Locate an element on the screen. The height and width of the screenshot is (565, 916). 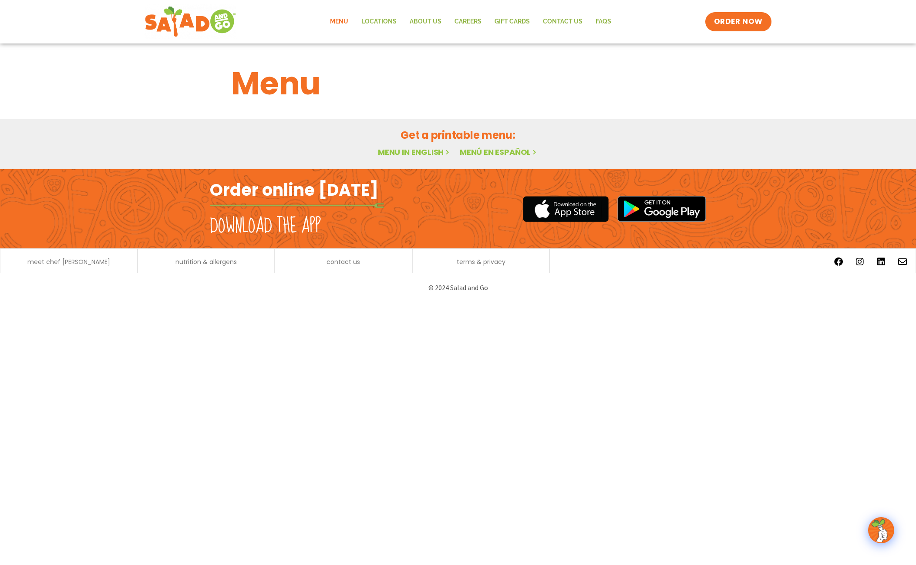
a: contact us is located at coordinates (343, 262).